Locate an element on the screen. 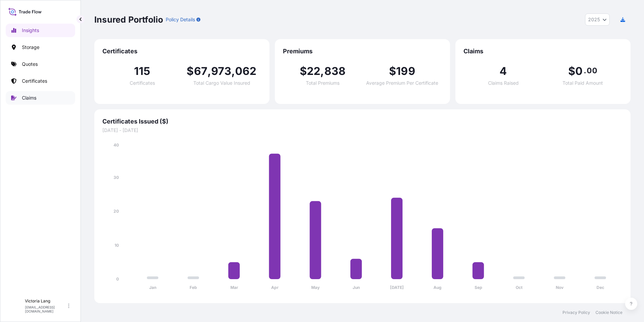  span: 838 is located at coordinates (335, 71).